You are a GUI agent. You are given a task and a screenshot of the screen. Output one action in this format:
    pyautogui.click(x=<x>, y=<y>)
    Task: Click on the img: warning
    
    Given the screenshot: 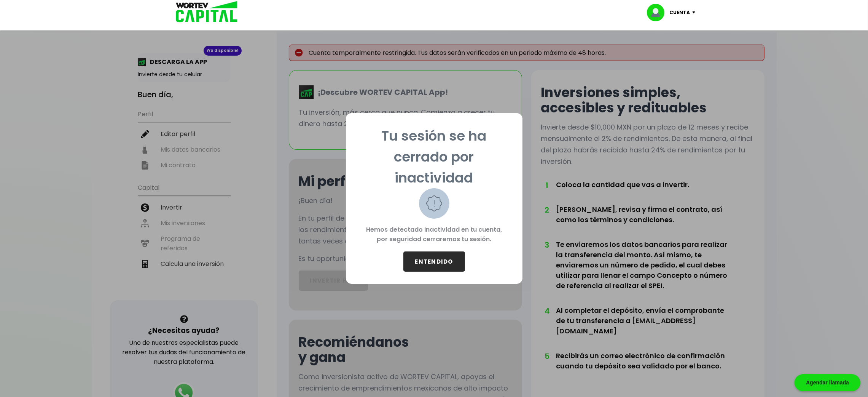 What is the action you would take?
    pyautogui.click(x=434, y=203)
    